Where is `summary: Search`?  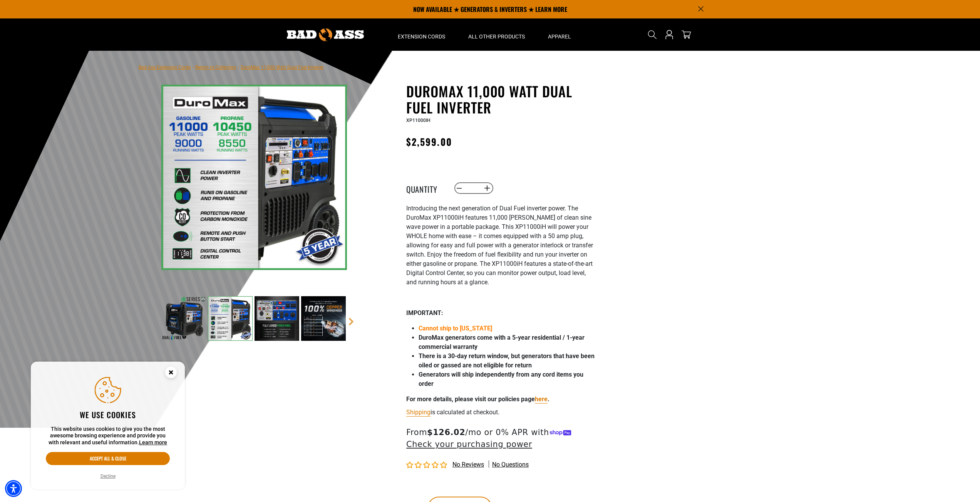
summary: Search is located at coordinates (652, 35).